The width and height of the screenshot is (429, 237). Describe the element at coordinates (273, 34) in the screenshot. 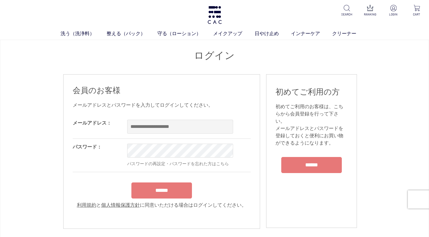

I see `a: 日やけ止め` at that location.